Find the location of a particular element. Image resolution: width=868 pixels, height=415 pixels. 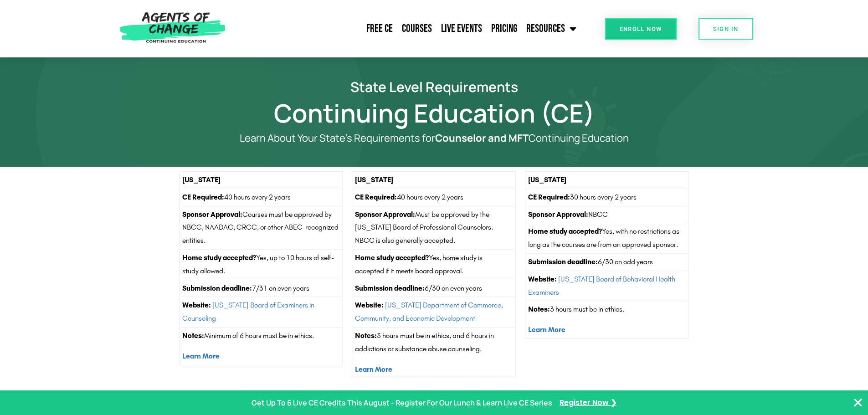

a: Enroll Now is located at coordinates (640, 29).